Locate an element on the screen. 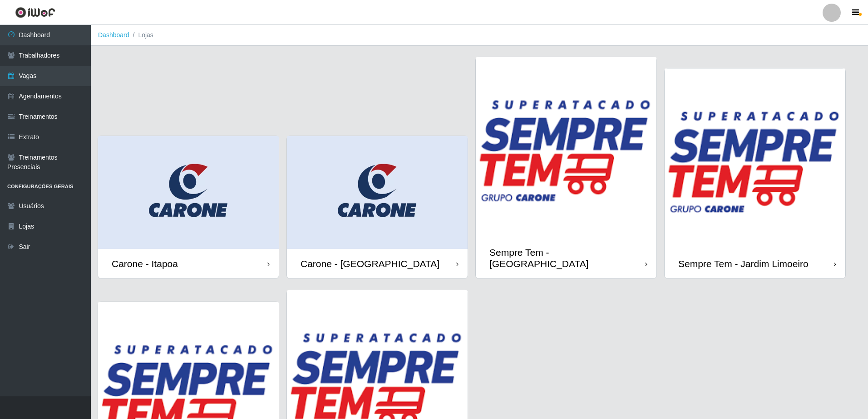  a: Carone - Itapoa is located at coordinates (189, 208).